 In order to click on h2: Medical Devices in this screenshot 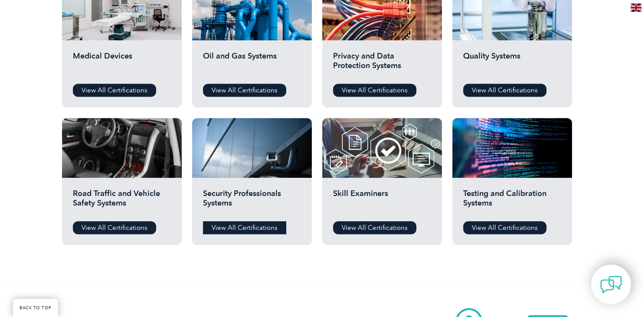, I will do `click(122, 64)`.